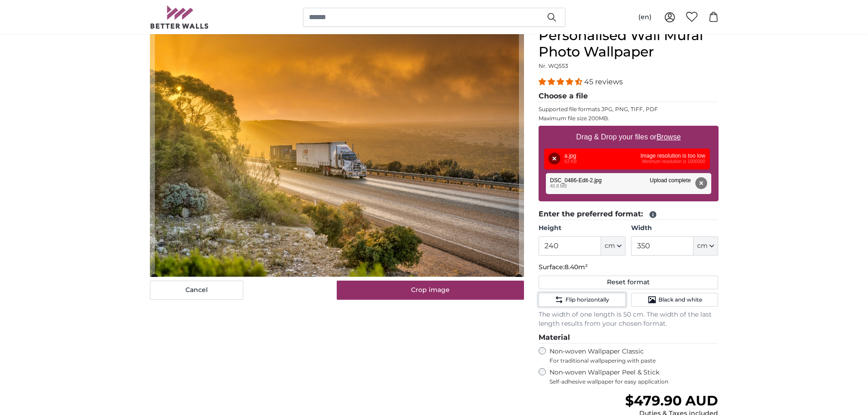 This screenshot has height=415, width=868. I want to click on span: 45 reviews, so click(603, 82).